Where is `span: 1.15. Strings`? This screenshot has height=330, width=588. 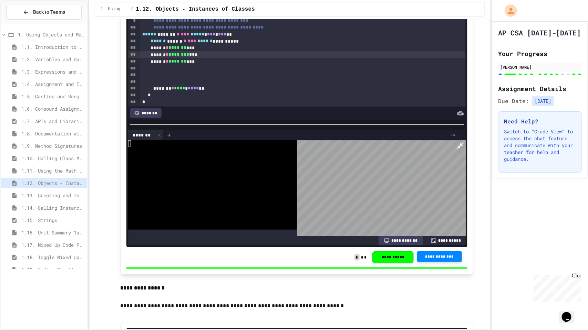 span: 1.15. Strings is located at coordinates (53, 220).